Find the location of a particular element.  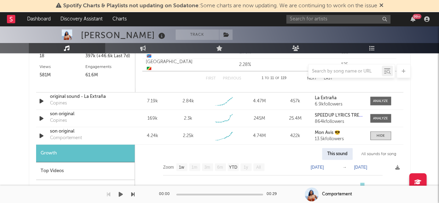

text: 1m is located at coordinates (194, 167).